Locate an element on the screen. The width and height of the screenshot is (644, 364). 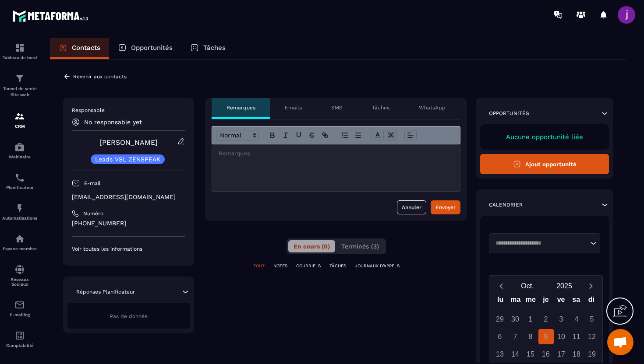
p: Webinaire is located at coordinates (20, 157).